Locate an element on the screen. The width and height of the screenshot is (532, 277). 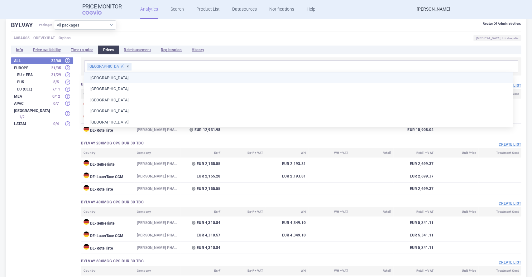
h1: BYLVAY is located at coordinates (25, 25).